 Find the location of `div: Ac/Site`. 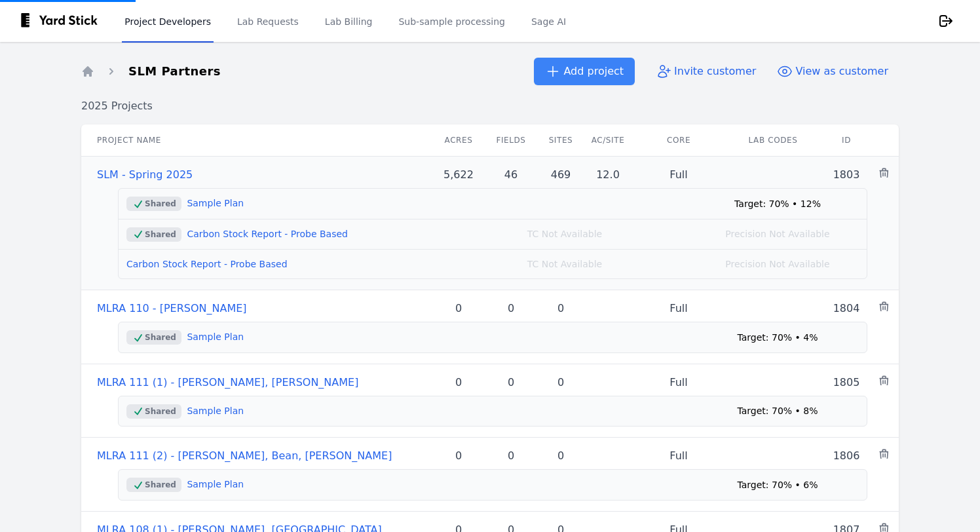

div: Ac/Site is located at coordinates (608, 140).